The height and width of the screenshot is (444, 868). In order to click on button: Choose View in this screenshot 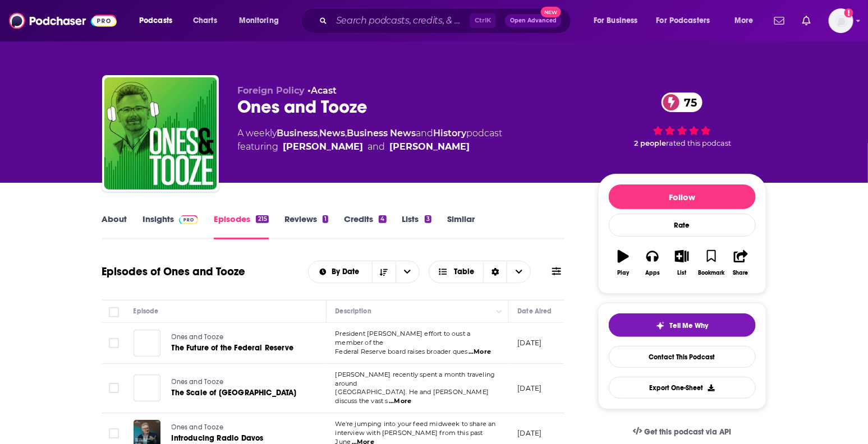, I will do `click(480, 272)`.